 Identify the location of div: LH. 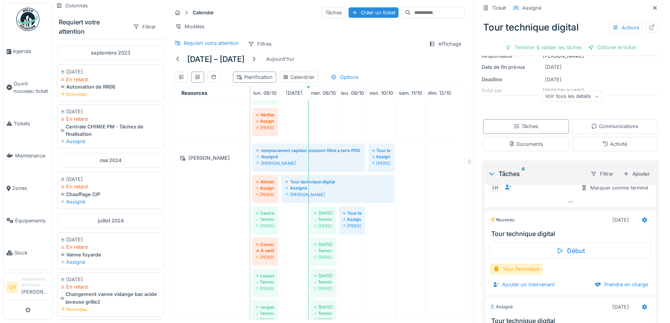
(495, 188).